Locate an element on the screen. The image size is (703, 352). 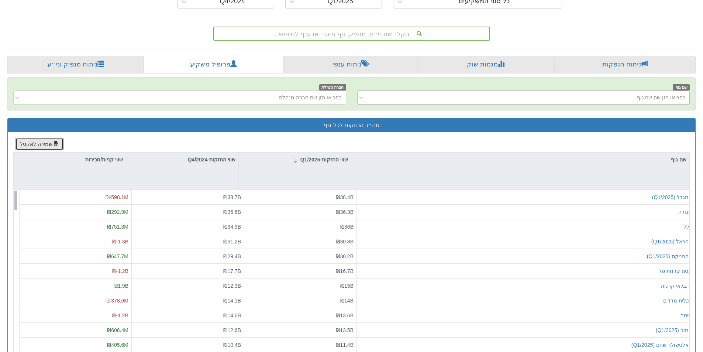
button: תכלית מדדים is located at coordinates (678, 300).